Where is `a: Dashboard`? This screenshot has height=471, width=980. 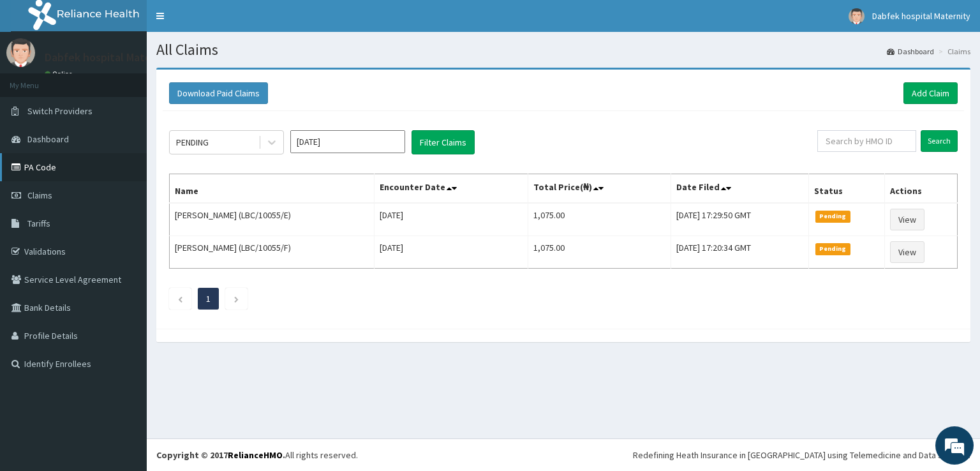
a: Dashboard is located at coordinates (911, 51).